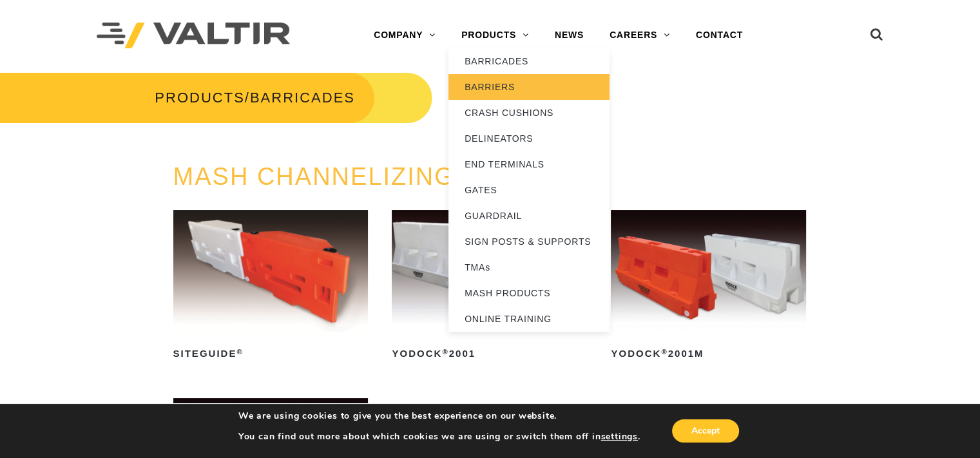  I want to click on a: GATES, so click(529, 190).